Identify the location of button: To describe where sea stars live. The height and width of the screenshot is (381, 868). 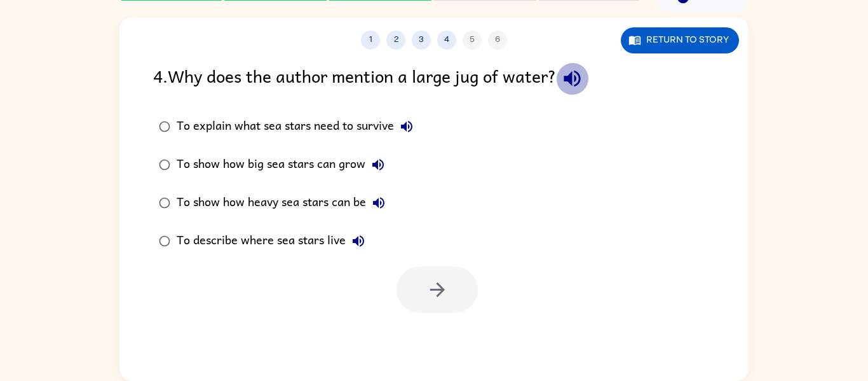
(358, 241).